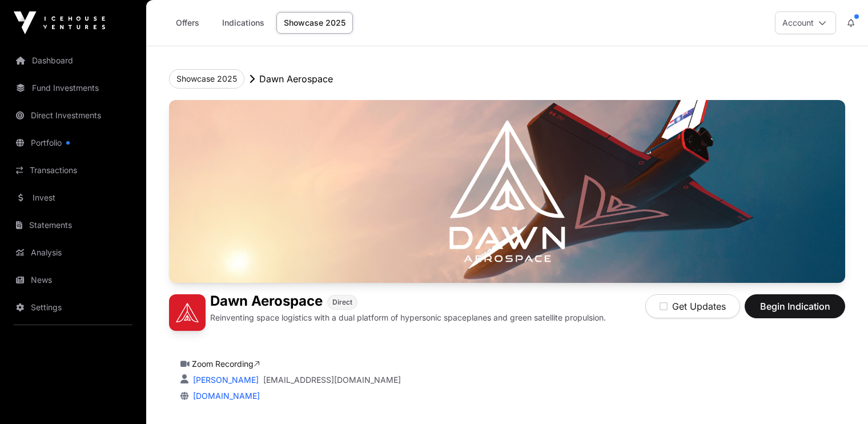  Describe the element at coordinates (296, 79) in the screenshot. I see `p: Dawn Aerospace` at that location.